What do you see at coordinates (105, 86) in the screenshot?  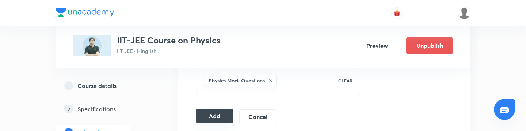 I see `a: 1Course details` at bounding box center [105, 86].